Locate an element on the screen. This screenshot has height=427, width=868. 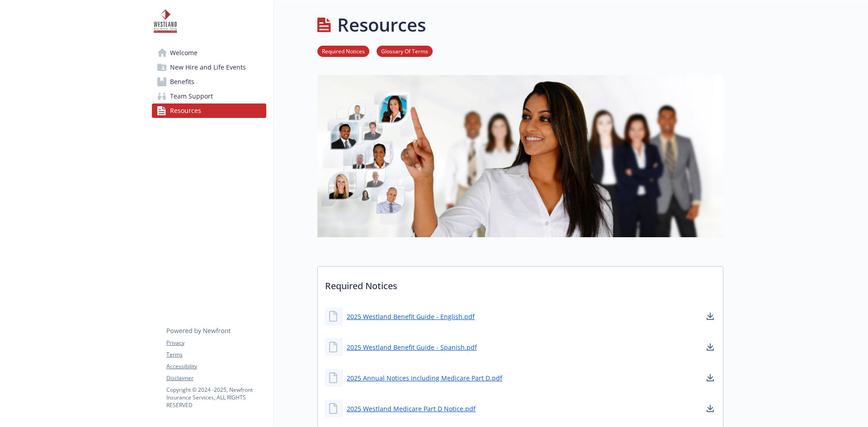
a: Team Support is located at coordinates (209, 97).